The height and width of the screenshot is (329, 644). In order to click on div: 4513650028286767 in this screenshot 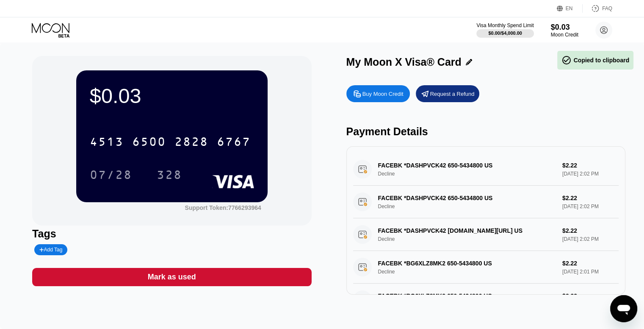, I will do `click(170, 142)`.